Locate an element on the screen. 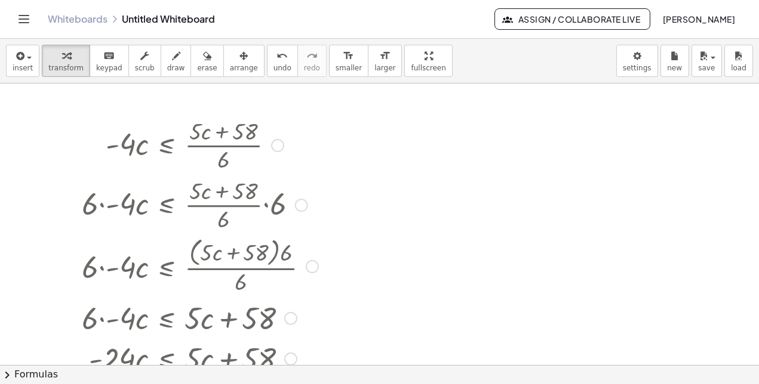 The width and height of the screenshot is (759, 384). button: keyboardkeypad is located at coordinates (109, 61).